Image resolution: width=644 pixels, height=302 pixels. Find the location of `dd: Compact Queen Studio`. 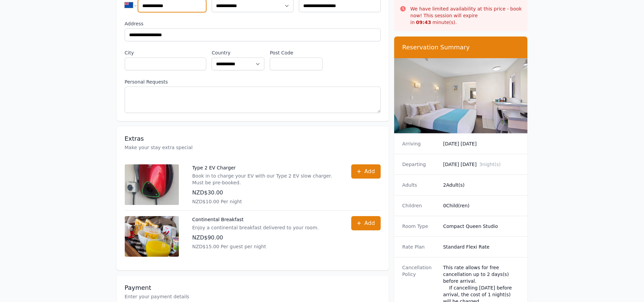

dd: Compact Queen Studio is located at coordinates (481, 227).